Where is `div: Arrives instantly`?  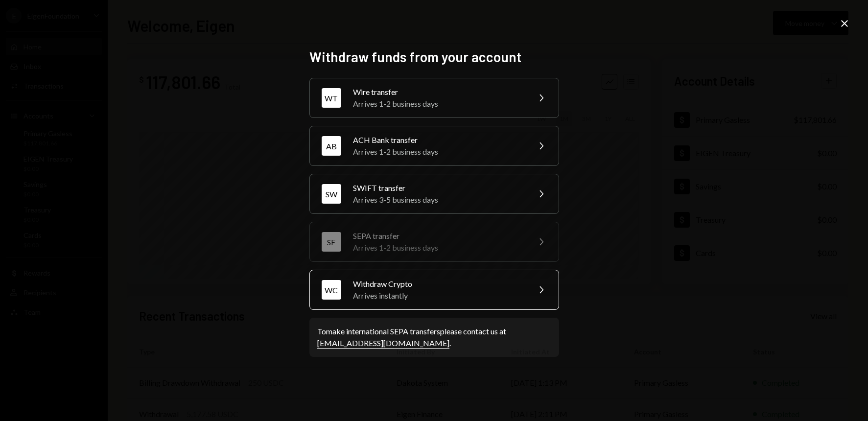
div: Arrives instantly is located at coordinates (438, 296).